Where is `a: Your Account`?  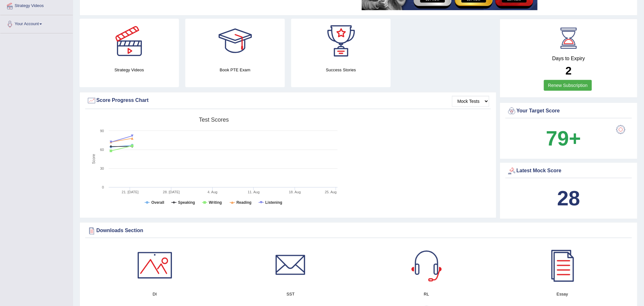
a: Your Account is located at coordinates (37, 23).